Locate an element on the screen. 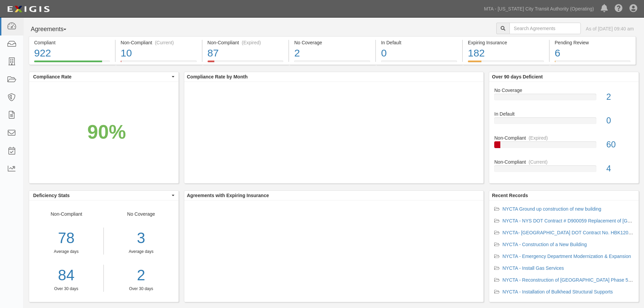  div: 90% is located at coordinates (107, 132).